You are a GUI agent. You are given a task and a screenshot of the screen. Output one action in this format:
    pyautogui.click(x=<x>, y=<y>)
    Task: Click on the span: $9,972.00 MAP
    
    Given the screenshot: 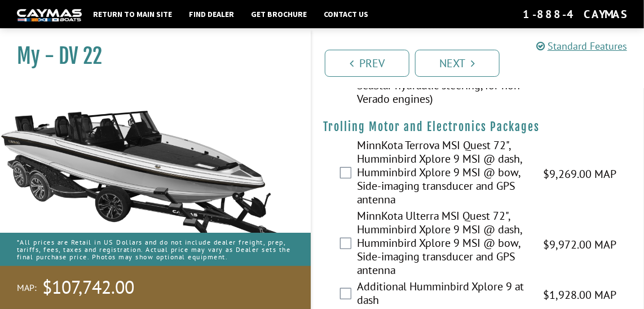 What is the action you would take?
    pyautogui.click(x=580, y=245)
    